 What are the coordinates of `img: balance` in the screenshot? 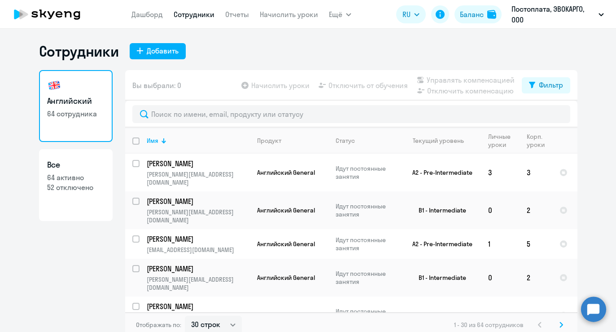 It's located at (492, 14).